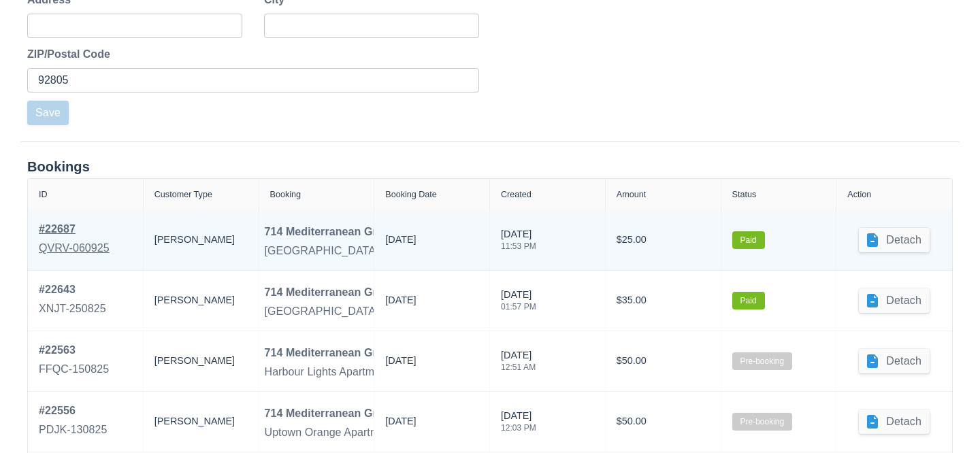 The width and height of the screenshot is (980, 453). I want to click on div: ID, so click(43, 194).